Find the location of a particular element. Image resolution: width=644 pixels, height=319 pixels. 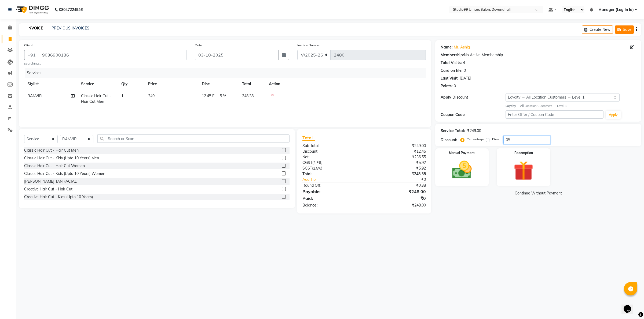

span: 5 % is located at coordinates (223, 96).